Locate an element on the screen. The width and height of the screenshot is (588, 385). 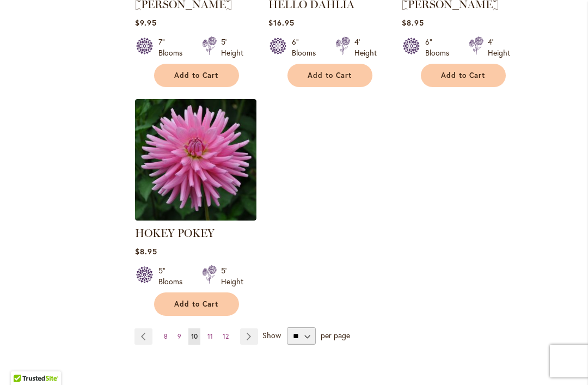
a: 9 is located at coordinates (179, 337).